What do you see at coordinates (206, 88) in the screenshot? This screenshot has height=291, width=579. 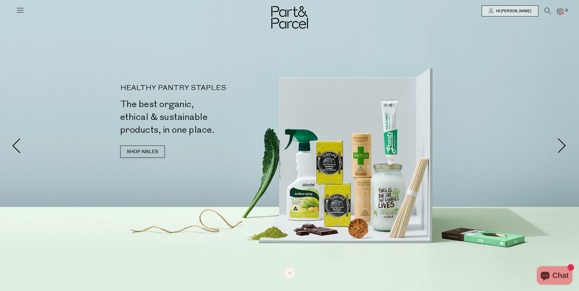 I see `p: HEALTHY PANTRY STAPLES` at bounding box center [206, 88].